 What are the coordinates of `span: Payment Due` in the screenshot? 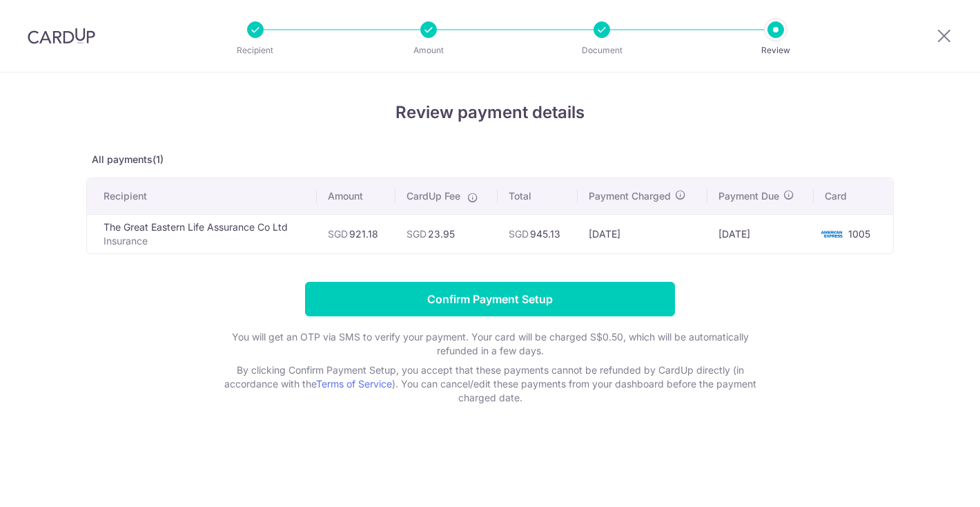 It's located at (749, 196).